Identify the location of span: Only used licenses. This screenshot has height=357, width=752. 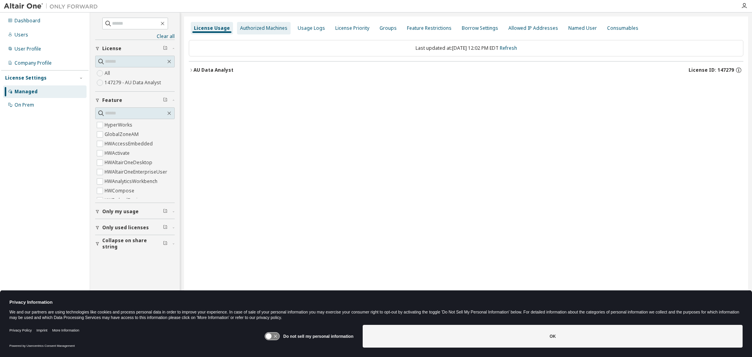
(125, 228).